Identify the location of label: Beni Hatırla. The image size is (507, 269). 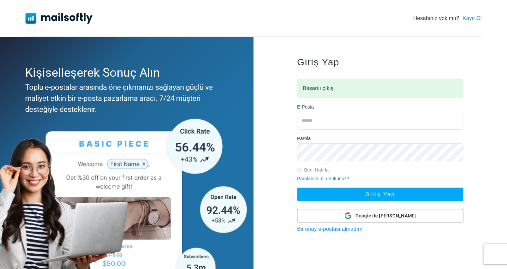
(316, 170).